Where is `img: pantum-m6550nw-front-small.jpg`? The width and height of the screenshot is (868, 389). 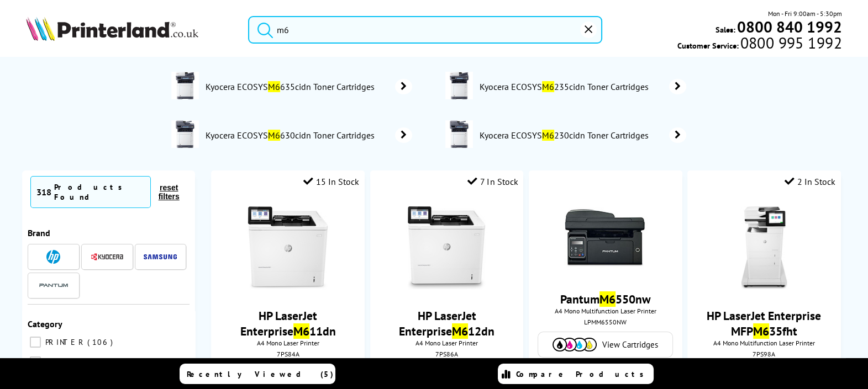 img: pantum-m6550nw-front-small.jpg is located at coordinates (605, 232).